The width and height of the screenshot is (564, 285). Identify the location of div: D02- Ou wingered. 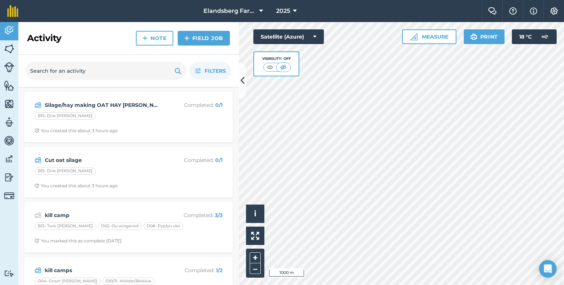
(120, 226).